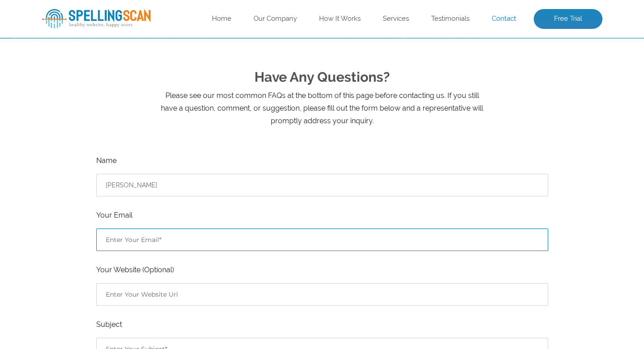  I want to click on h2: Have Any Questions?, so click(322, 77).